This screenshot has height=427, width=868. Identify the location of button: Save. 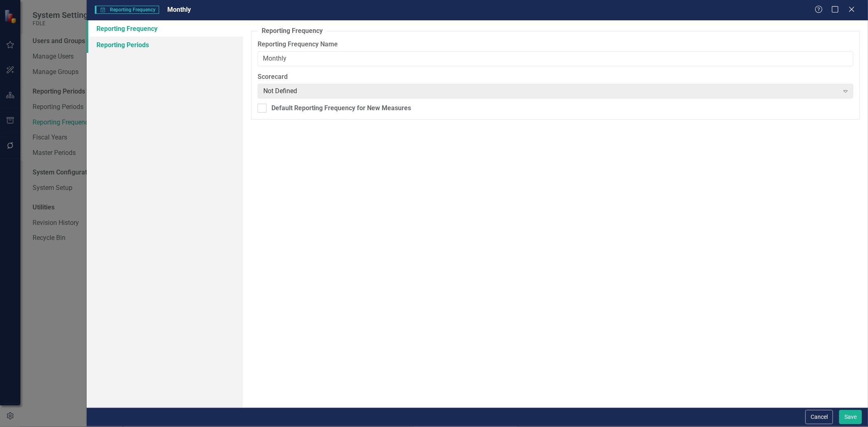
(850, 417).